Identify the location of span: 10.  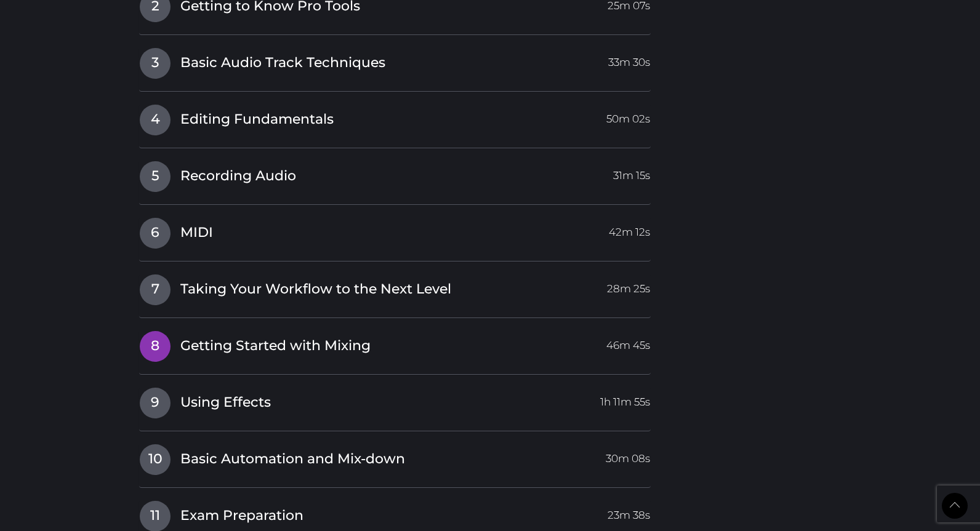
(155, 459).